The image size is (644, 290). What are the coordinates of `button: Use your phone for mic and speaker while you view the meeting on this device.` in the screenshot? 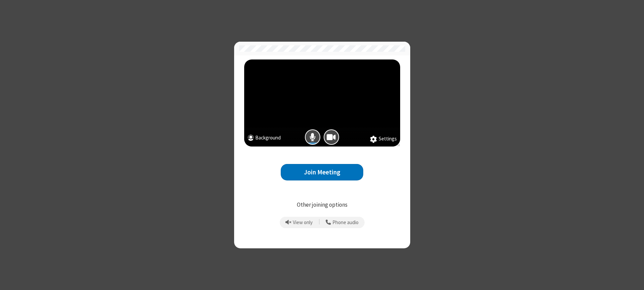 It's located at (342, 222).